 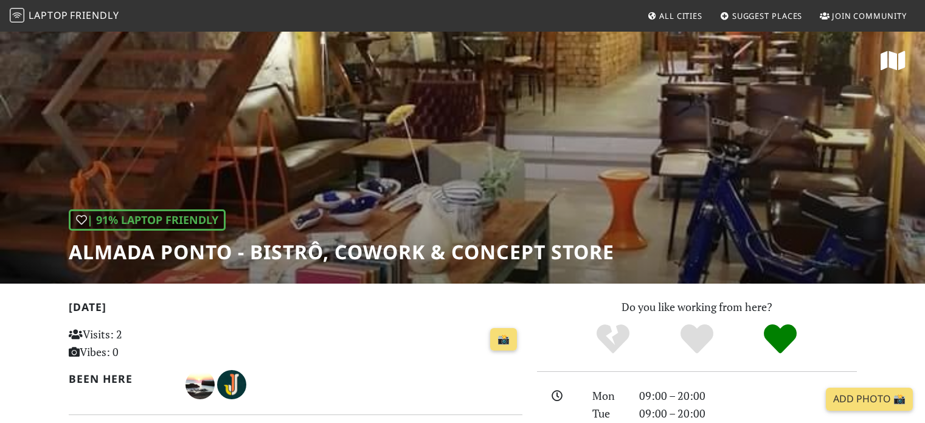 What do you see at coordinates (48, 15) in the screenshot?
I see `span: Laptop` at bounding box center [48, 15].